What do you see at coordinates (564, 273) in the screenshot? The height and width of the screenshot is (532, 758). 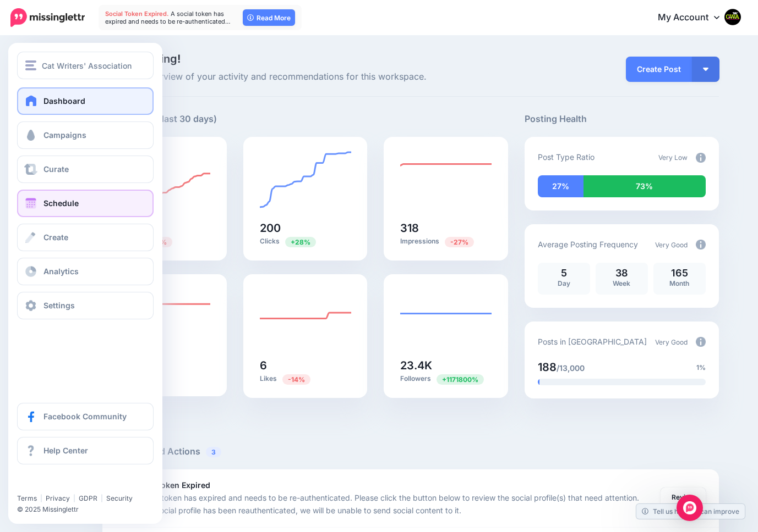 I see `p: 5` at bounding box center [564, 273].